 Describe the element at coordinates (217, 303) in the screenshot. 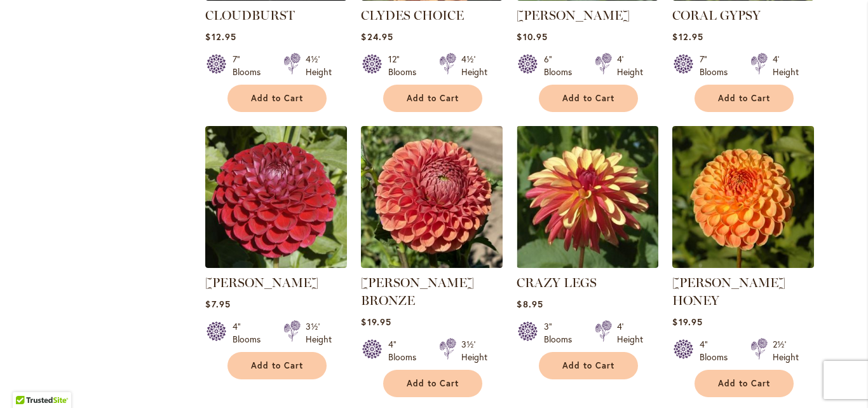

I see `span: $7.95` at that location.